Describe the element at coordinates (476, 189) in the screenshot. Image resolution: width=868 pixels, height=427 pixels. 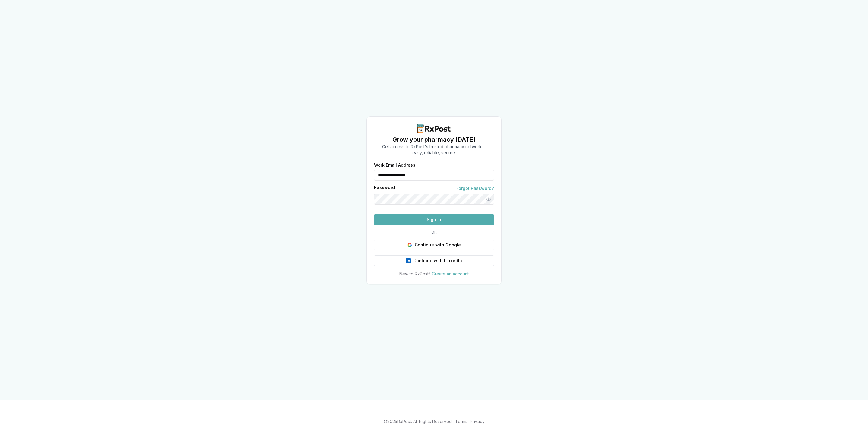
I see `a: Forgot Password?` at that location.